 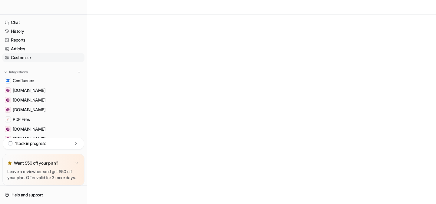 What do you see at coordinates (43, 40) in the screenshot?
I see `a: Reports` at bounding box center [43, 40].